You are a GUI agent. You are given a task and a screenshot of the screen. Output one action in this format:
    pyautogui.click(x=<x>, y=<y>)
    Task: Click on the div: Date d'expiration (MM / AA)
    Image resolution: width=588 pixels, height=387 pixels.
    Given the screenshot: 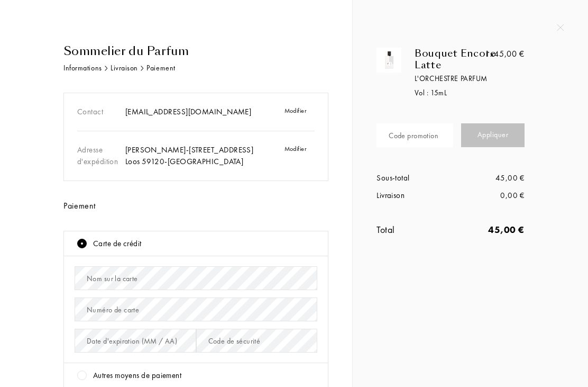 What is the action you would take?
    pyautogui.click(x=132, y=341)
    